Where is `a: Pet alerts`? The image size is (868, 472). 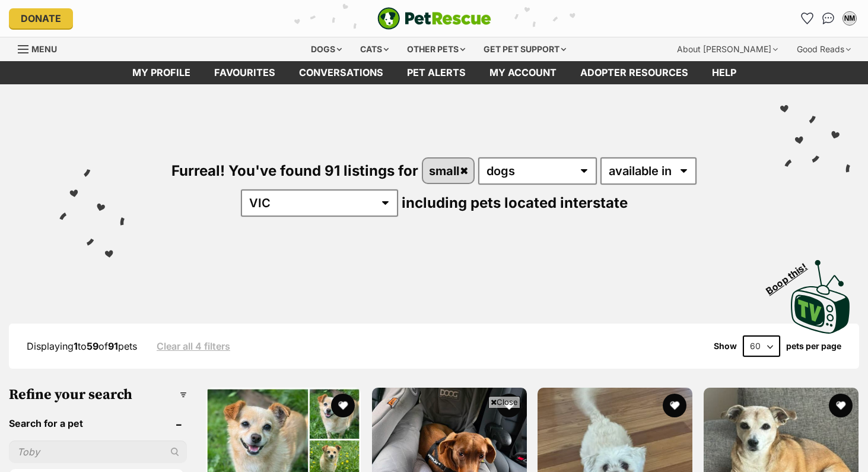 a: Pet alerts is located at coordinates (436, 72).